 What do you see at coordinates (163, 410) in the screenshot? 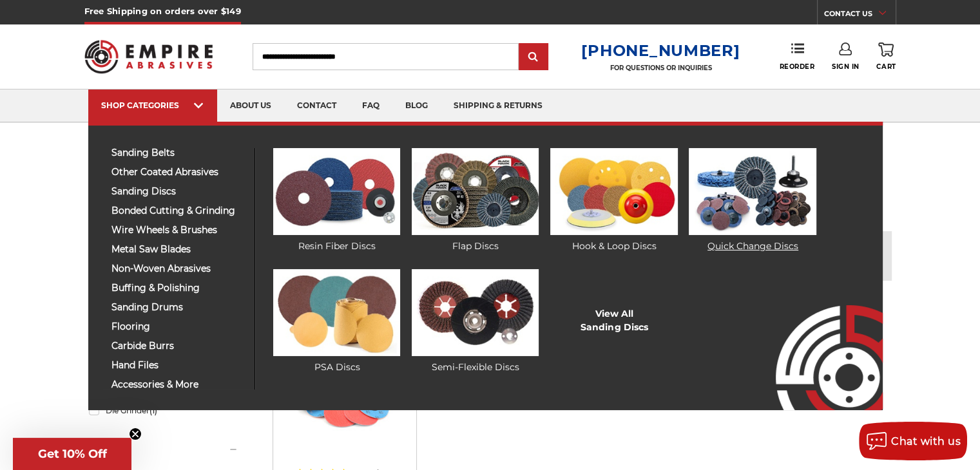
I see `a: Die Grinder` at bounding box center [163, 410].